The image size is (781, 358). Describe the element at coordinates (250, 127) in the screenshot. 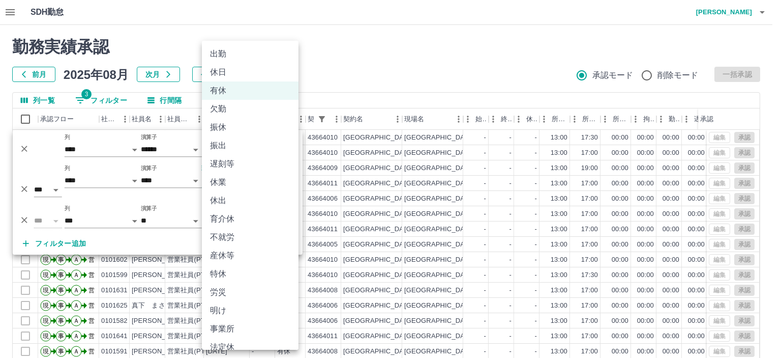

I see `li: 振休` at that location.